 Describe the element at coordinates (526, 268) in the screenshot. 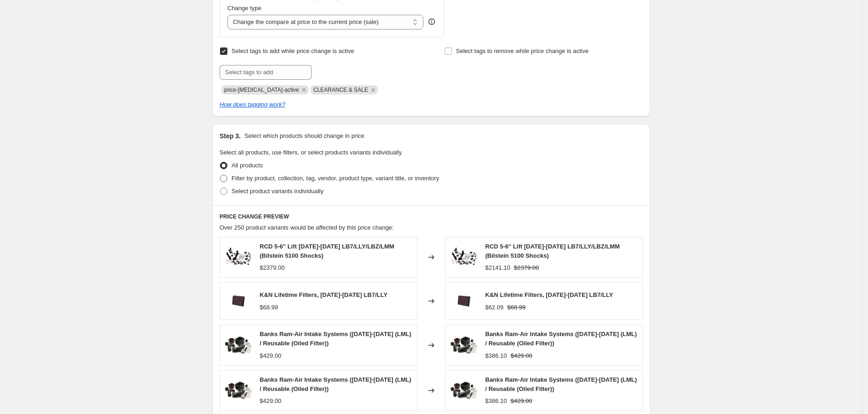

I see `strike: $2379.00` at that location.